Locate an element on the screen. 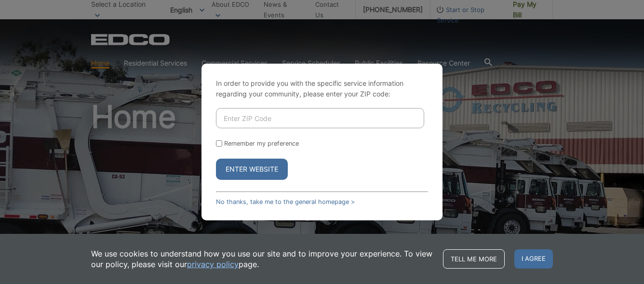  a: No thanks, take me to the general homepage > is located at coordinates (286, 202).